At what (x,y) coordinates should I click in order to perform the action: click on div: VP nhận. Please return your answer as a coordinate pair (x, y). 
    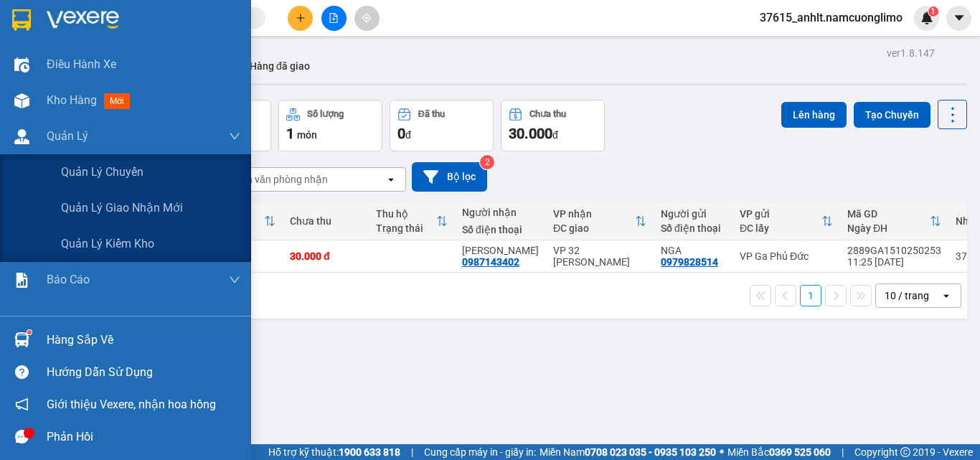
    Looking at the image, I should click on (594, 214).